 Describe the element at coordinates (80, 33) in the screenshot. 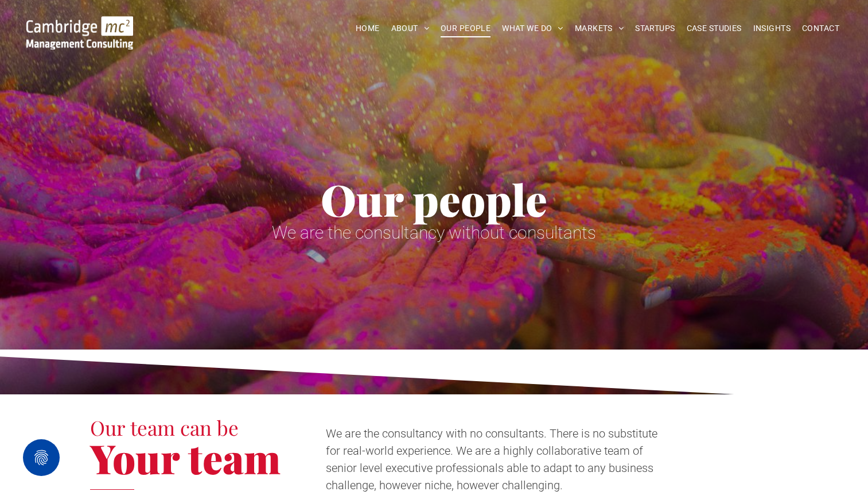

I see `img: Go to Homepage` at that location.